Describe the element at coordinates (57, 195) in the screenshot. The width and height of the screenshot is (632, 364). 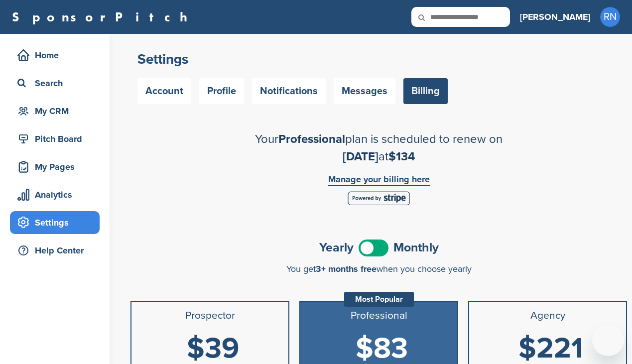
I see `div: Analytics` at that location.